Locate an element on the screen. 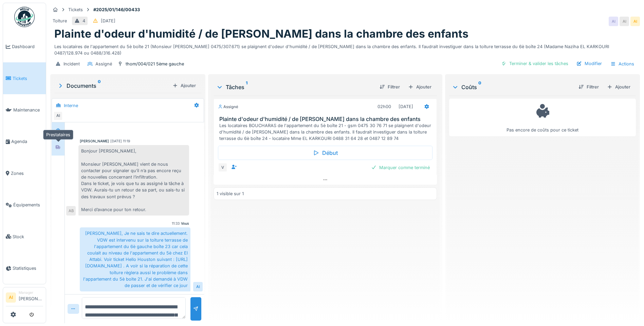  a: Stock is located at coordinates (24, 236).